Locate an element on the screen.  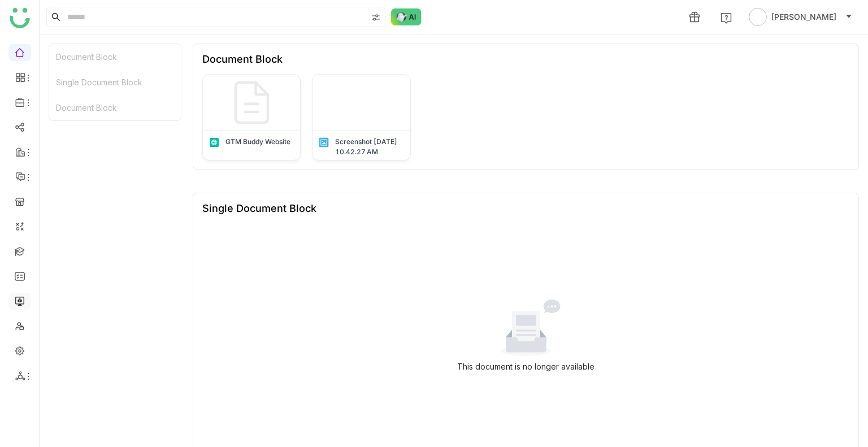
img: ask-buddy-normal.svg is located at coordinates (406, 17).